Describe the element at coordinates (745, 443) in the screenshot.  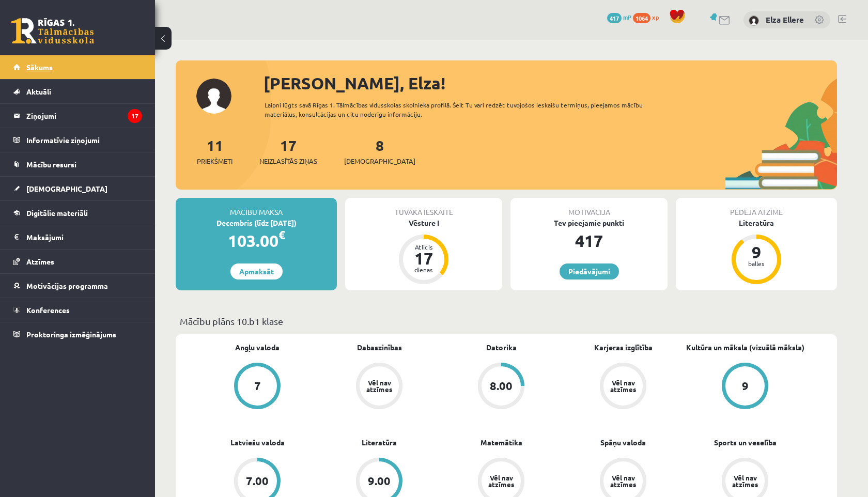
I see `a: Sports un veselība` at that location.